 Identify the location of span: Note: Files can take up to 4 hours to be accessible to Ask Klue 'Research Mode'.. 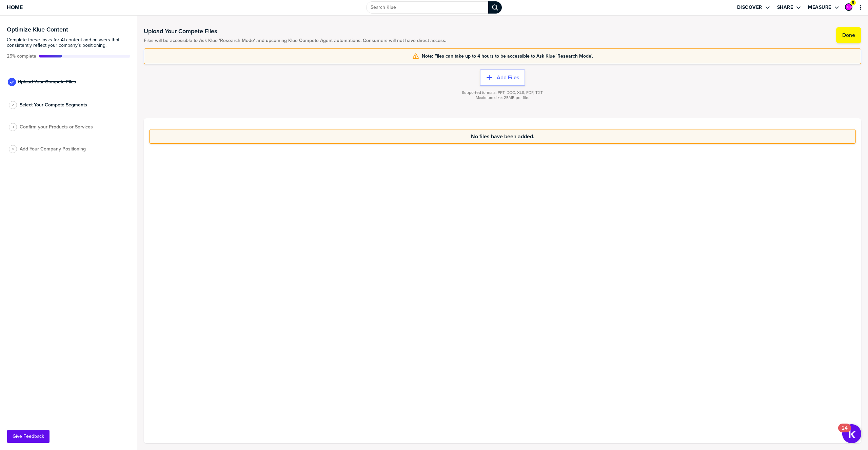
(507, 56).